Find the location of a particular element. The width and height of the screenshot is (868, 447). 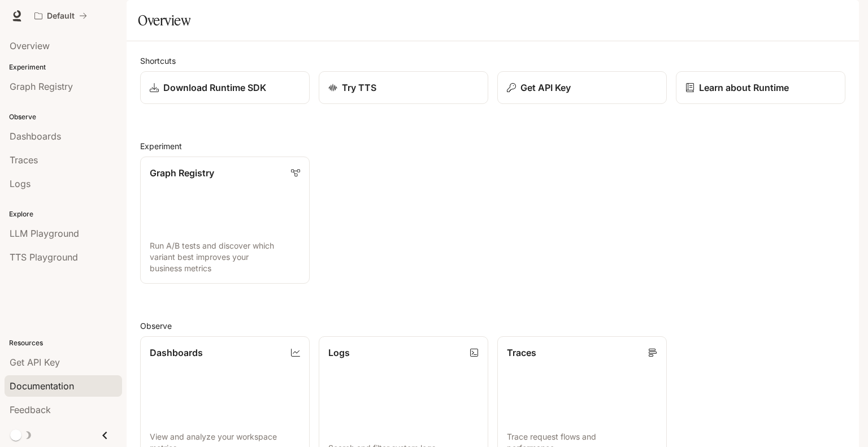

a: Graph RegistryRun A/B tests and discover which variant best improves your business metrics is located at coordinates (225, 220).